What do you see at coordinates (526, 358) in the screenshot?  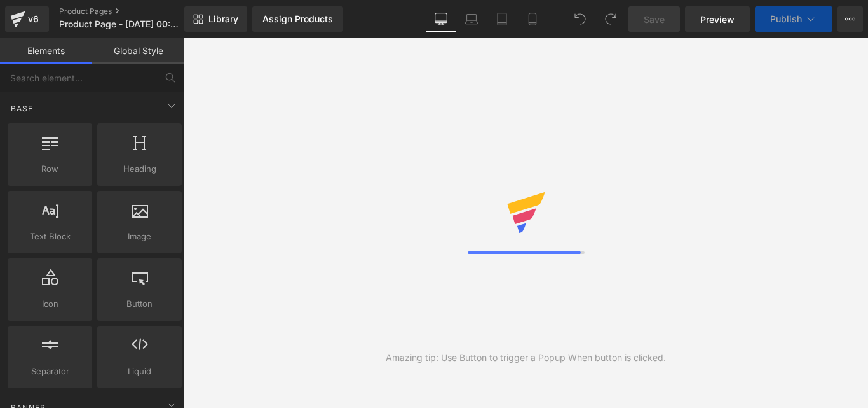 I see `div: Amazing tip: Use Button to trigger a Popup When button is clicked.` at bounding box center [526, 358].